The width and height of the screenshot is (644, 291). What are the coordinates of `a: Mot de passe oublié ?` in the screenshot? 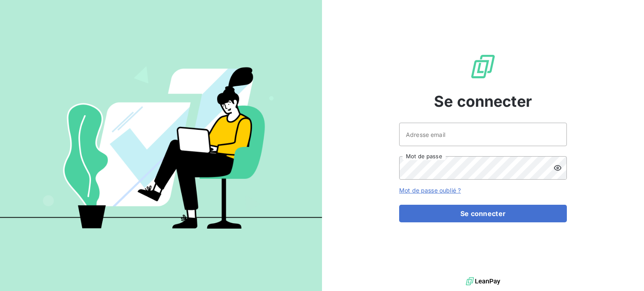 It's located at (430, 190).